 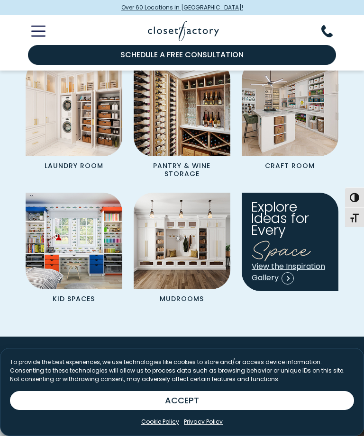 What do you see at coordinates (333, 31) in the screenshot?
I see `button: Phone Number` at bounding box center [333, 31].